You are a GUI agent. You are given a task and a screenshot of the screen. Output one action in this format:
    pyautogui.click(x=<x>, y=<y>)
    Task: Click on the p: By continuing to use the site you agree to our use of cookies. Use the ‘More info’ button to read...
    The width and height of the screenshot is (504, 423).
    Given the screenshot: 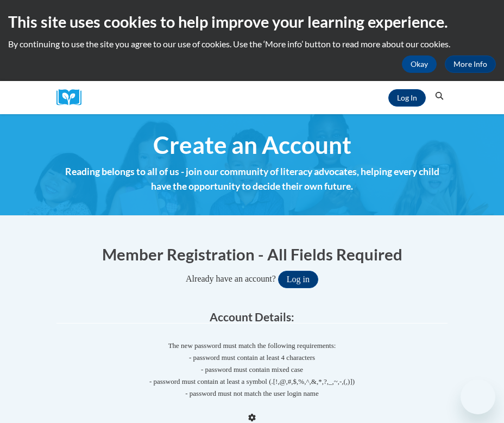 What is the action you would take?
    pyautogui.click(x=252, y=44)
    